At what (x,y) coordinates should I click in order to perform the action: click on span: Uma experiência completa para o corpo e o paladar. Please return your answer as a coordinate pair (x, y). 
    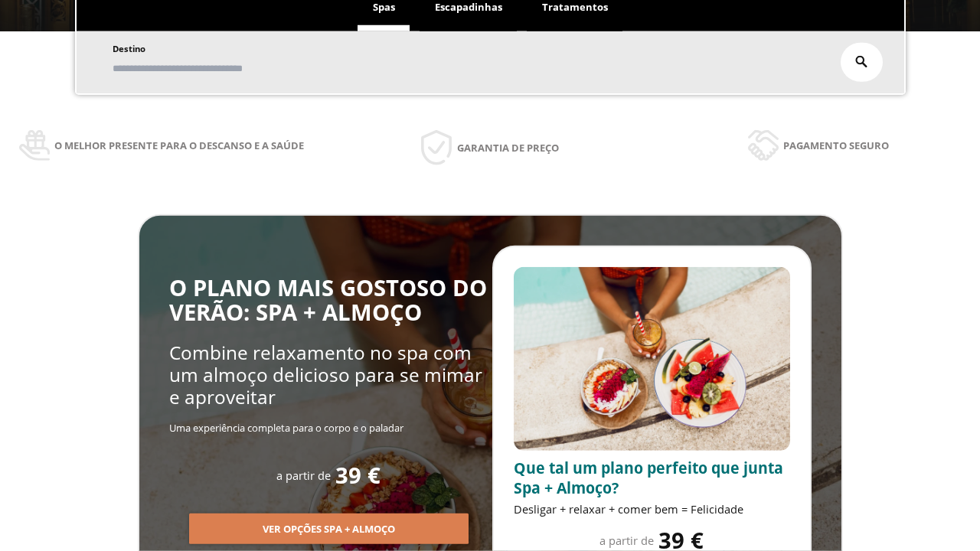
    Looking at the image, I should click on (286, 428).